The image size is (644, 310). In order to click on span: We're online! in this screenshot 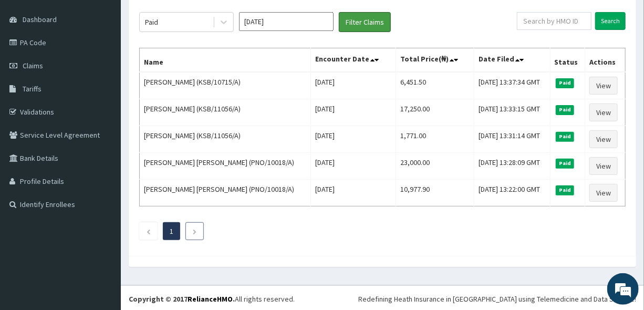, I will do `click(103, 143)`.